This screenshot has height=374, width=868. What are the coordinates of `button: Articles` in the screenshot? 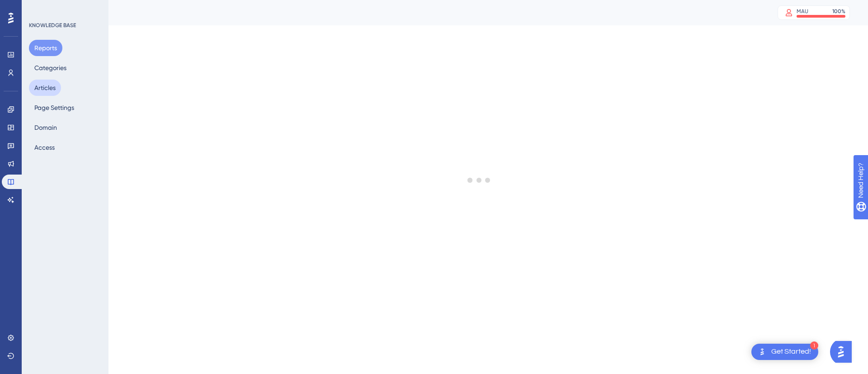 It's located at (45, 87).